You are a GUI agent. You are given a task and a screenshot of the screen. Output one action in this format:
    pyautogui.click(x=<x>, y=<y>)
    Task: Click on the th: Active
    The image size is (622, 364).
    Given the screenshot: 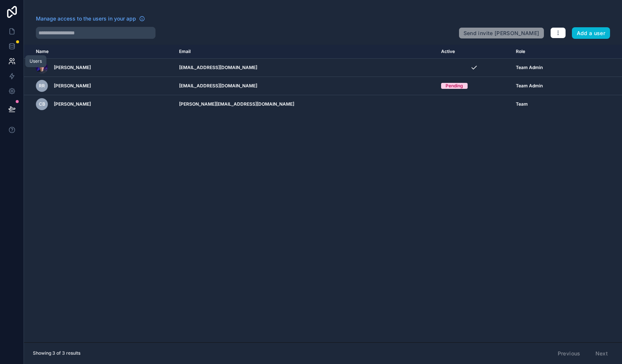 What is the action you would take?
    pyautogui.click(x=474, y=51)
    